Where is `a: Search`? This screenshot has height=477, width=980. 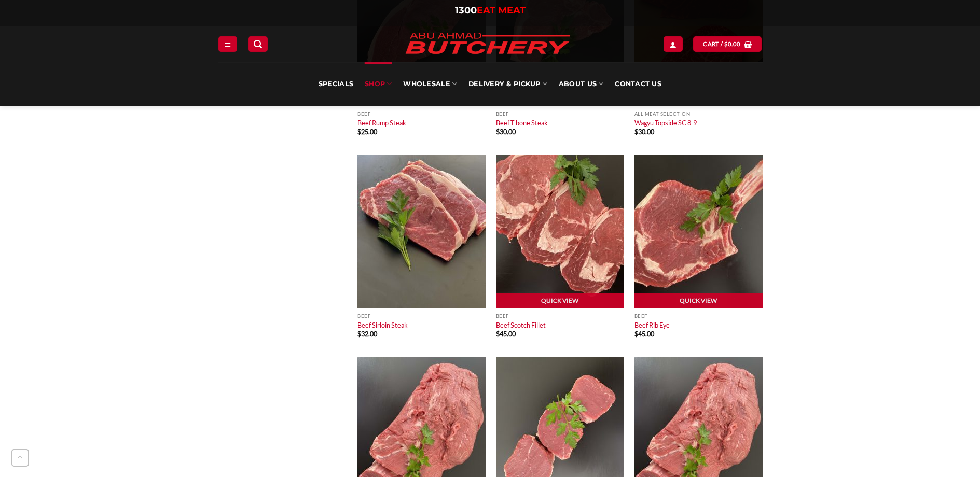 a: Search is located at coordinates (258, 44).